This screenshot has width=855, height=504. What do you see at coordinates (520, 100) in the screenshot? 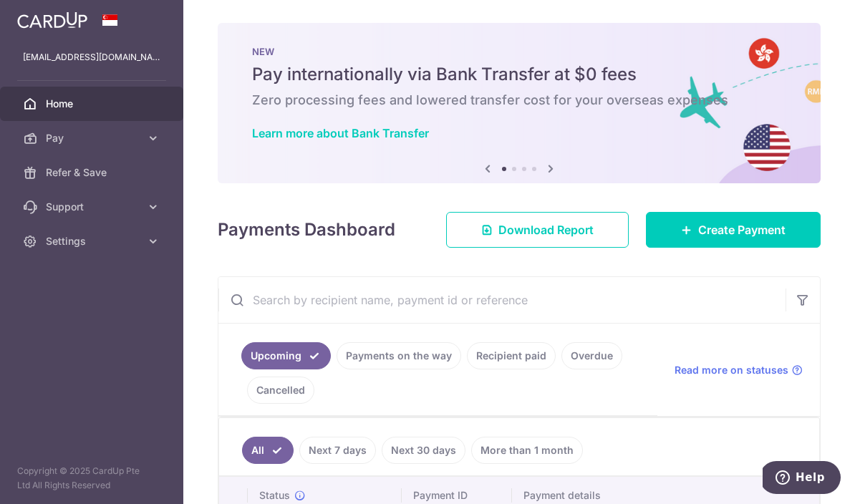
I see `h6: Zero processing fees and lowered transfer cost for your overseas expenses` at bounding box center [520, 100].